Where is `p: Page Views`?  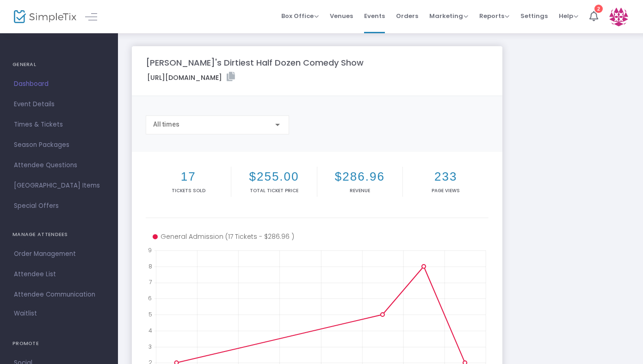
p: Page Views is located at coordinates (445, 190).